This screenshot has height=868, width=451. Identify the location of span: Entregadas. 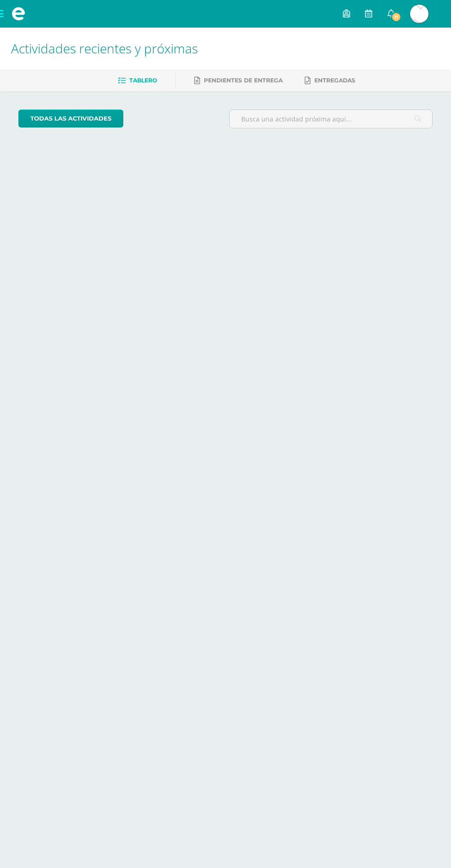
(334, 80).